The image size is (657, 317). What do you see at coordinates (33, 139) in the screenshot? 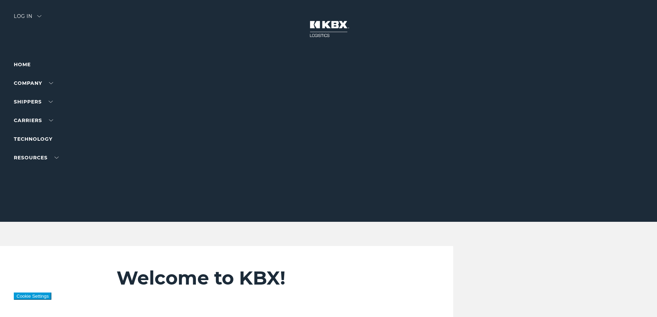
I see `a: Technology` at bounding box center [33, 139].